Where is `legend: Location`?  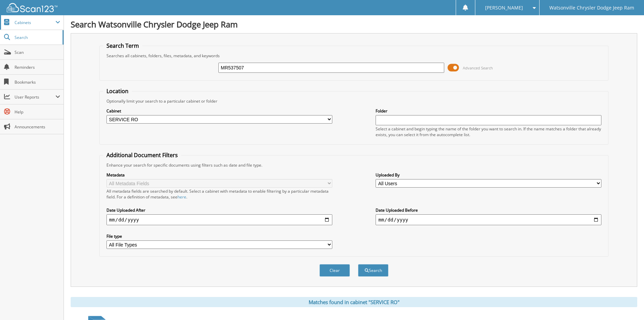 legend: Location is located at coordinates (118, 91).